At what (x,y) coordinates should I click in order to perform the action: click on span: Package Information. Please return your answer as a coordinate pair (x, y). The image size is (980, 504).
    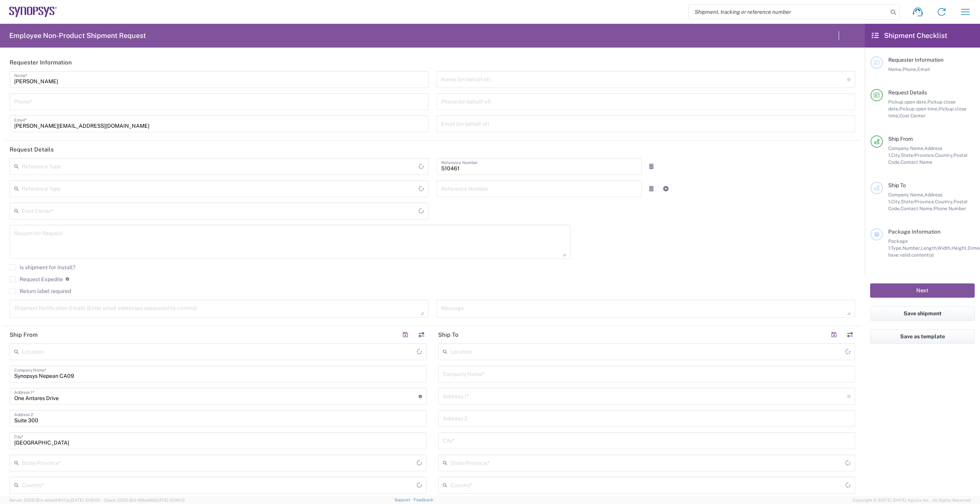
    Looking at the image, I should click on (915, 231).